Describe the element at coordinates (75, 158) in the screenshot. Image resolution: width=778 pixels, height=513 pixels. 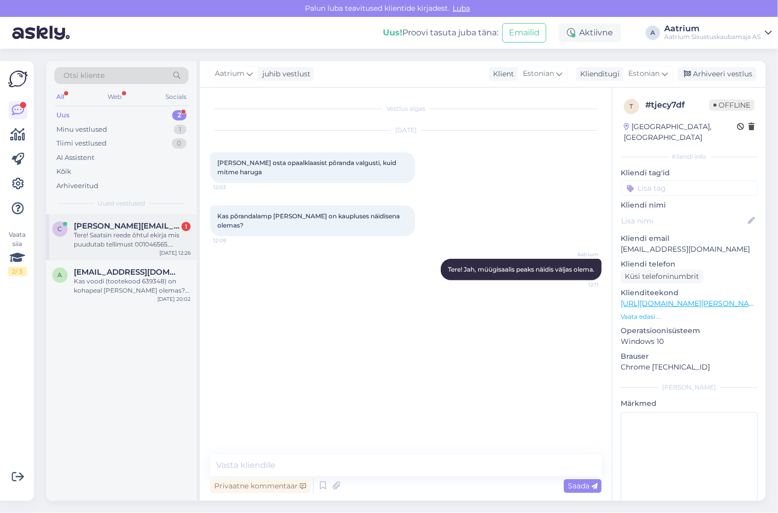
I see `div: AI Assistent` at that location.